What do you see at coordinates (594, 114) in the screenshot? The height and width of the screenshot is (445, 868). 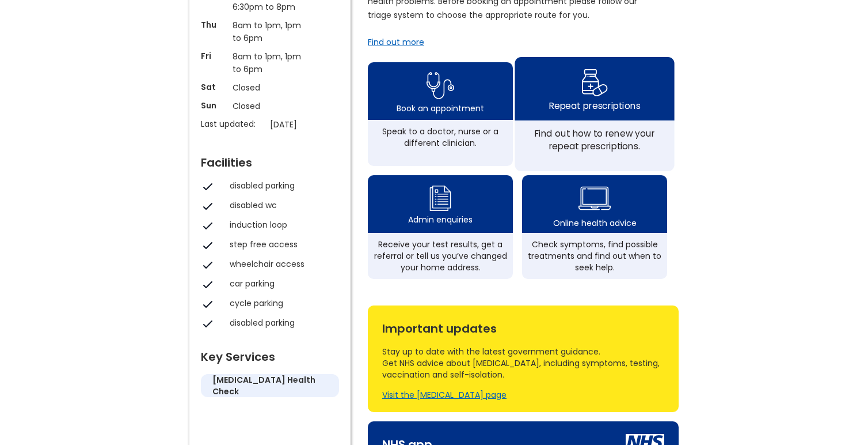 I see `a: repeat prescription iconRepeat prescriptionsFind out how to renew your repeat prescriptions.` at bounding box center [594, 114].